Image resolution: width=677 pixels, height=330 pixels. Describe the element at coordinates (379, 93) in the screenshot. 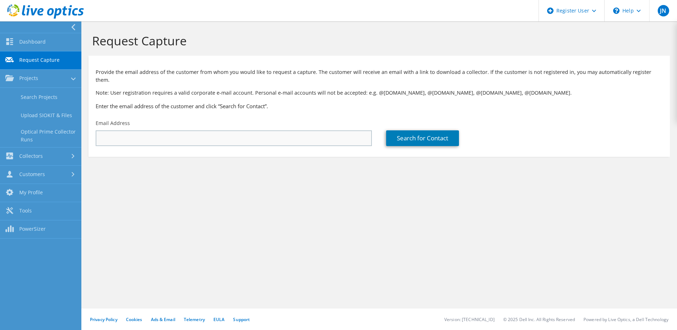

I see `p: Note: User registration requires a valid corporate e-mail account. Personal e-mail accounts will ...` at that location.